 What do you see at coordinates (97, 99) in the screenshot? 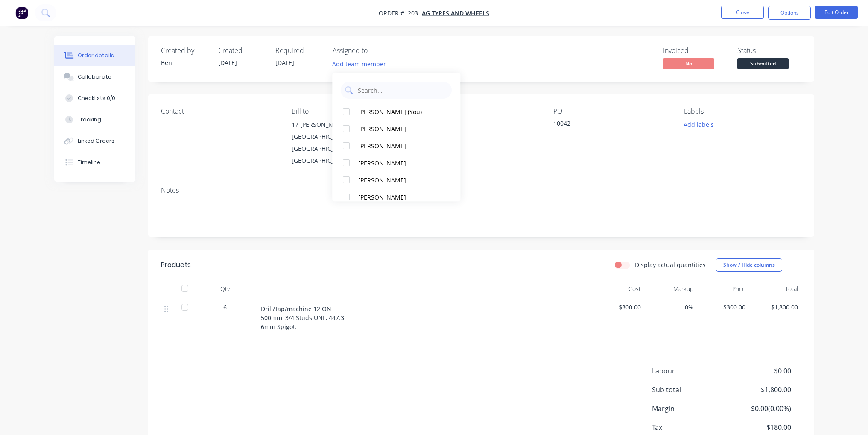
I see `div: Checklists 0/0` at bounding box center [97, 99].